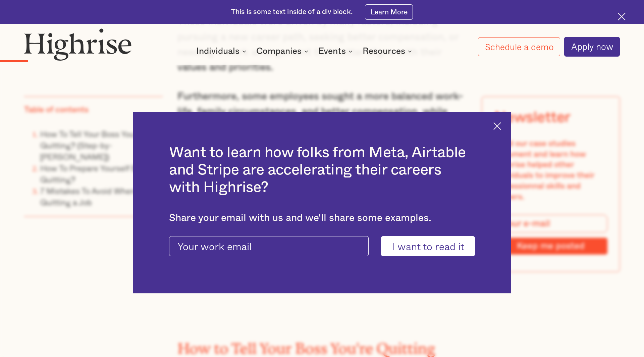  What do you see at coordinates (592, 47) in the screenshot?
I see `a: Apply now` at bounding box center [592, 47].